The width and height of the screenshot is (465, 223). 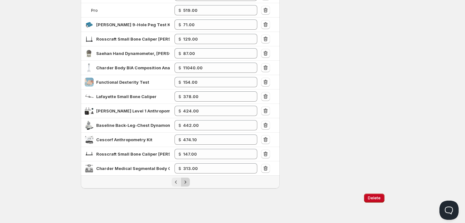 What do you see at coordinates (124, 140) in the screenshot?
I see `span: Cescorf Anthropometry Kit` at bounding box center [124, 140].